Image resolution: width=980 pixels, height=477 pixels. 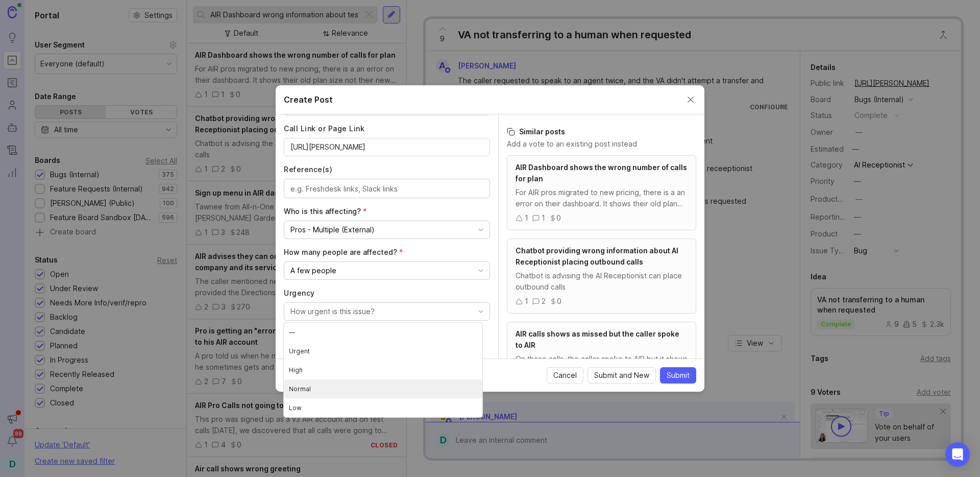 What do you see at coordinates (309, 100) in the screenshot?
I see `h2: Create Post` at bounding box center [309, 100].